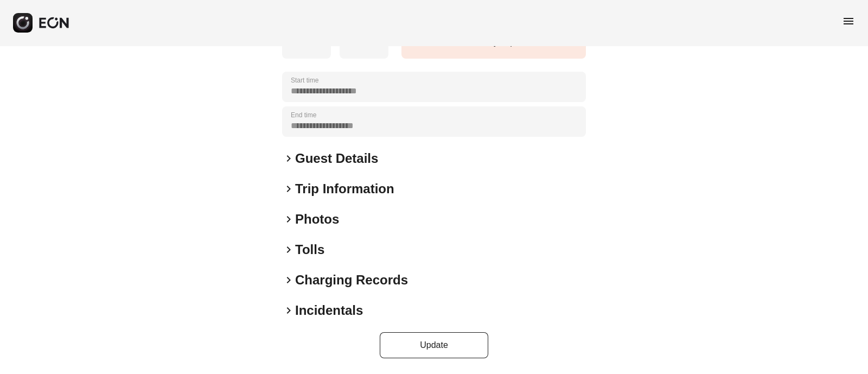 The image size is (868, 374). What do you see at coordinates (329, 311) in the screenshot?
I see `h2: Incidentals` at bounding box center [329, 311].